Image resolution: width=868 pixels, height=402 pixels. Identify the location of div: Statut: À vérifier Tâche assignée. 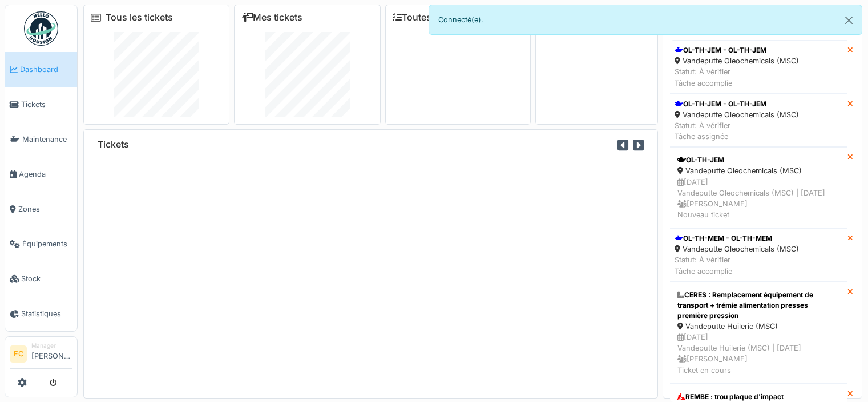
(737, 131).